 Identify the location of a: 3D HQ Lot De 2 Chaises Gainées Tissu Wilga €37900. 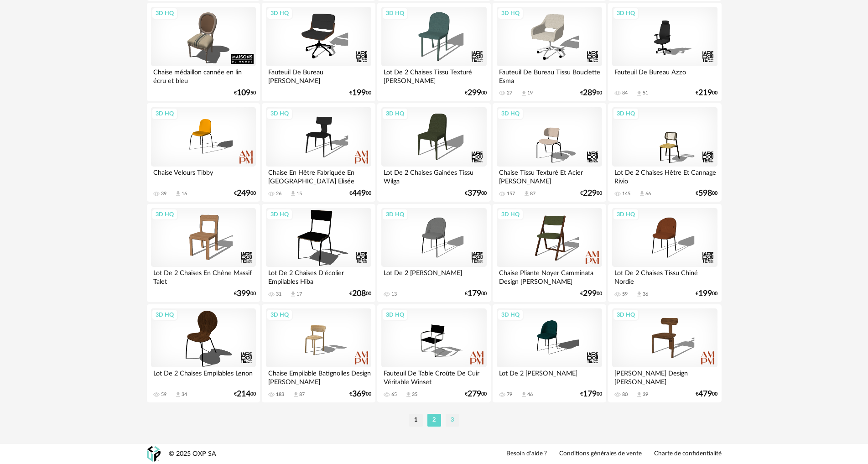
(434, 152).